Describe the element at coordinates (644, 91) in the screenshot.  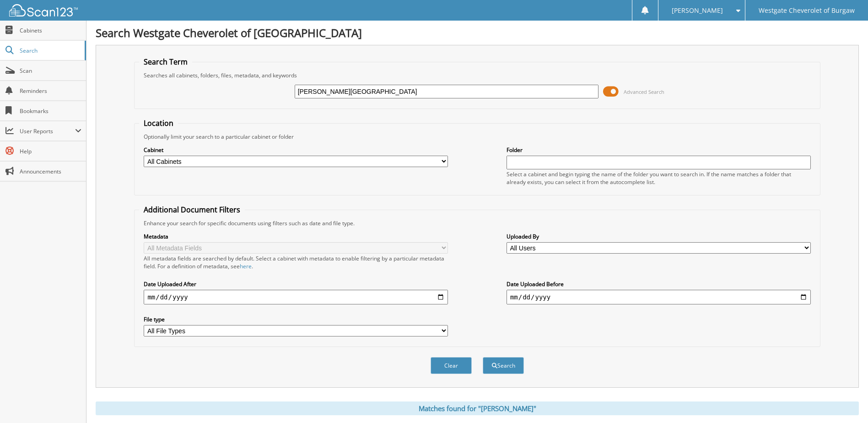
I see `span: Advanced Search` at that location.